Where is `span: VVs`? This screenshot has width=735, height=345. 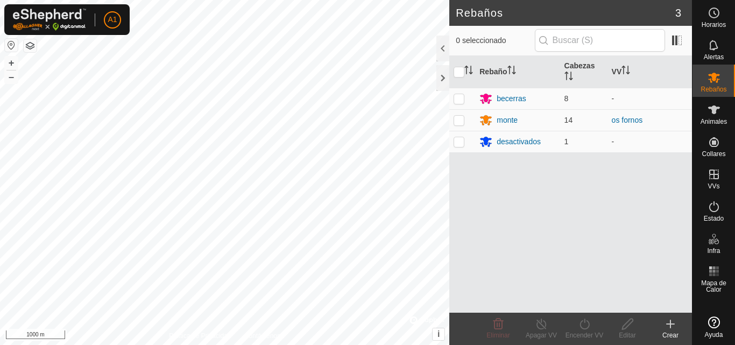 span: VVs is located at coordinates (713, 186).